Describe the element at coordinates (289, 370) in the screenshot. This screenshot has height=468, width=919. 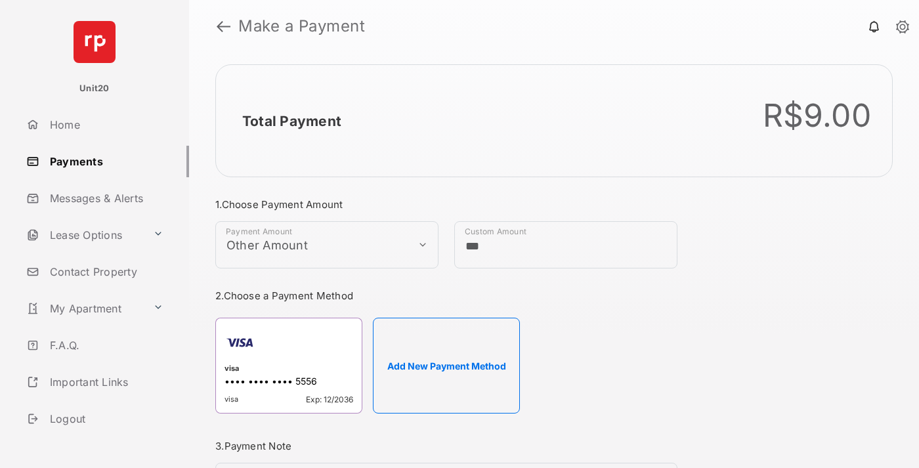
I see `div: visa` at that location.